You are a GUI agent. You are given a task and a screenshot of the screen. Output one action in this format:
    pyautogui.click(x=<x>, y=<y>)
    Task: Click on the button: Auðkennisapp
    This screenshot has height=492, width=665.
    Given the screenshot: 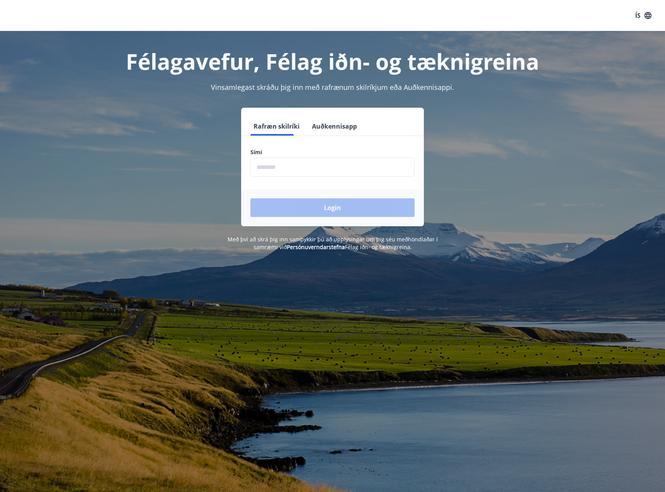 What is the action you would take?
    pyautogui.click(x=334, y=126)
    